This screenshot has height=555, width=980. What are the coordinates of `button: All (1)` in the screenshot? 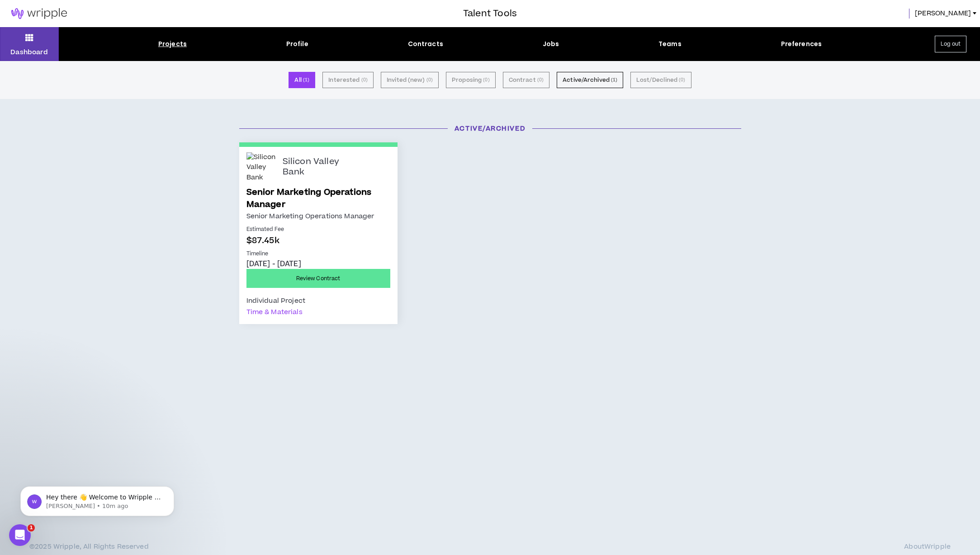 It's located at (302, 80).